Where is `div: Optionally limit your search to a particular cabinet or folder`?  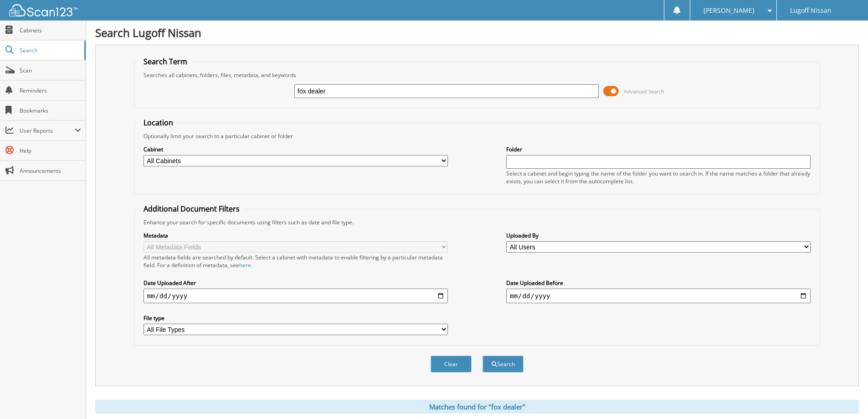 div: Optionally limit your search to a particular cabinet or folder is located at coordinates (477, 136).